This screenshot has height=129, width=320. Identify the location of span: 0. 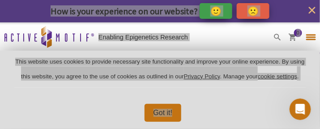
(298, 33).